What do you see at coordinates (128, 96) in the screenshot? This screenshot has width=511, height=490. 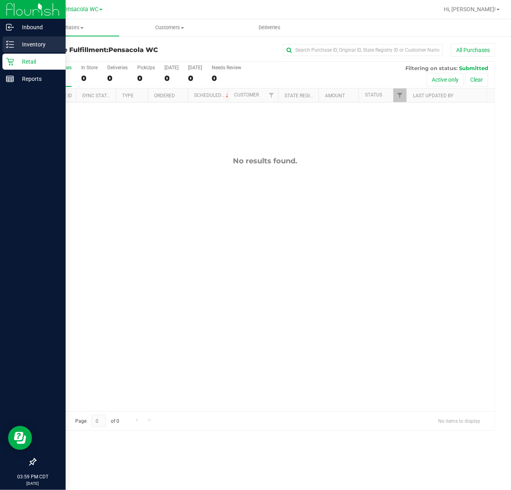 I see `a: Type` at bounding box center [128, 96].